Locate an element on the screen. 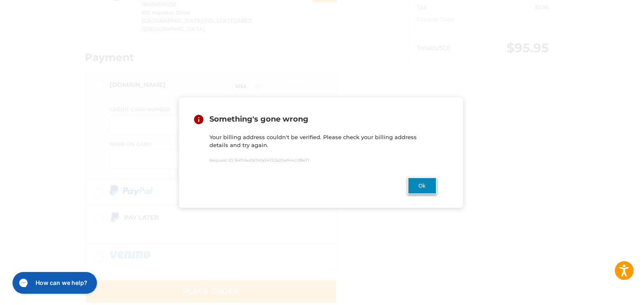 This screenshot has height=305, width=642. h1: How can we help? is located at coordinates (53, 14).